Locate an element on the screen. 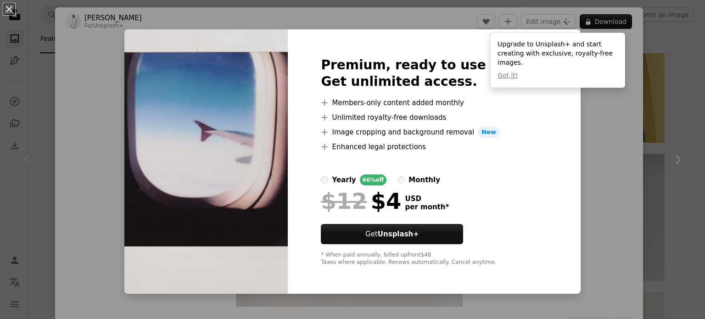  h2: Premium, ready to use images. Get unlimited access. is located at coordinates (434, 73).